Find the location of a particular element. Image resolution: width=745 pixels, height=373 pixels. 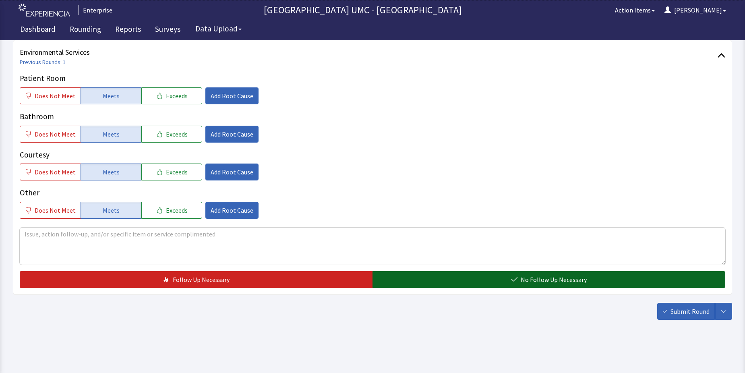

span: Submit Round is located at coordinates (689, 311).